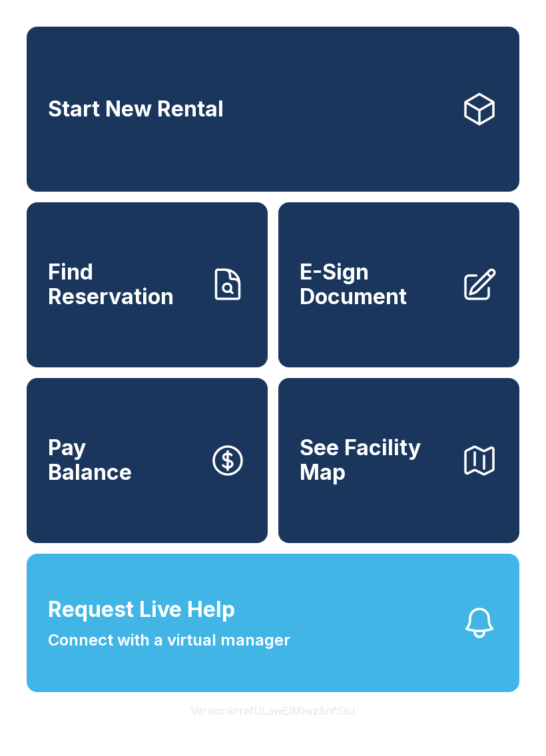 This screenshot has height=756, width=546. What do you see at coordinates (273, 109) in the screenshot?
I see `a: Start New Rental` at bounding box center [273, 109].